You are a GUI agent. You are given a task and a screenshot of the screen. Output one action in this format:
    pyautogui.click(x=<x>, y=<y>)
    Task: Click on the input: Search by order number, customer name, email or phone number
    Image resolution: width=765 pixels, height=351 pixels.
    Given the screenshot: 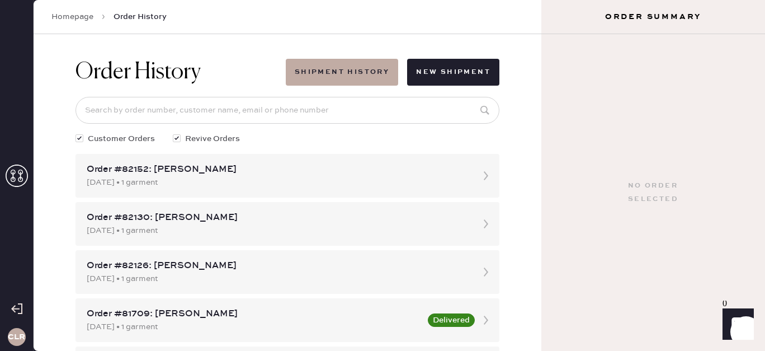 What is the action you would take?
    pyautogui.click(x=287, y=110)
    